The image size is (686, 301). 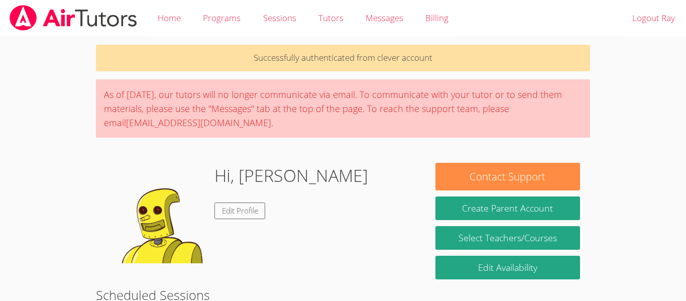 What do you see at coordinates (507, 208) in the screenshot?
I see `button: Create Parent Account` at bounding box center [507, 208].